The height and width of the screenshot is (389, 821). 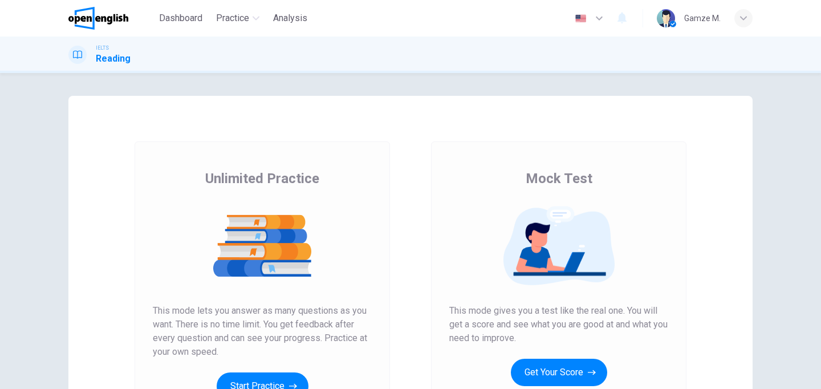 What do you see at coordinates (290, 18) in the screenshot?
I see `span: Analysis` at bounding box center [290, 18].